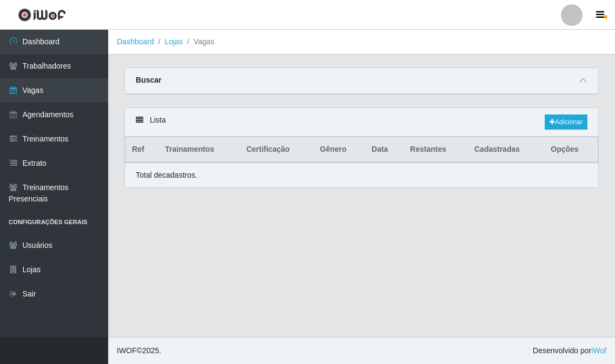 This screenshot has width=615, height=364. What do you see at coordinates (126, 350) in the screenshot?
I see `span: IWOF` at bounding box center [126, 350].